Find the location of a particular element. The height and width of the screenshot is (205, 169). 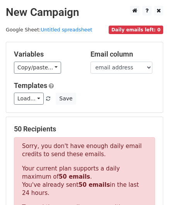

p: Sorry, you don't have enough daily email credits to send these emails. is located at coordinates (84, 150).